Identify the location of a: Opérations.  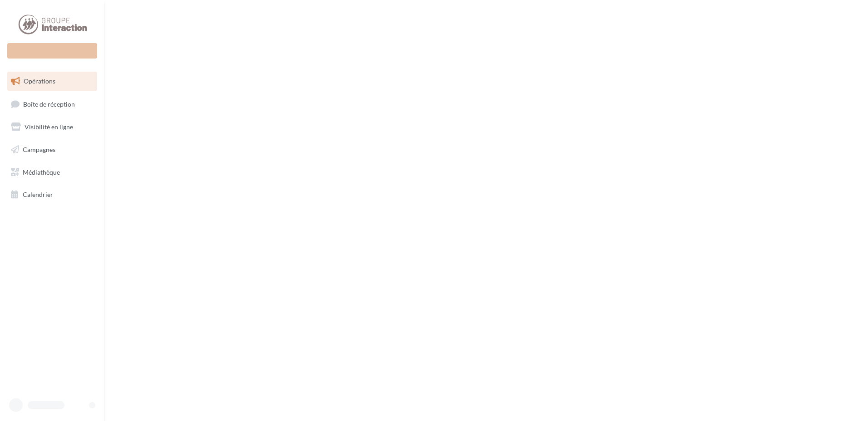
(52, 81).